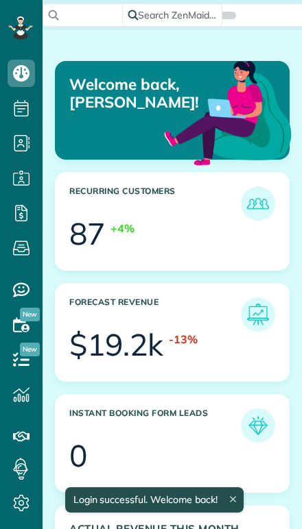  Describe the element at coordinates (78, 456) in the screenshot. I see `div: 0` at that location.